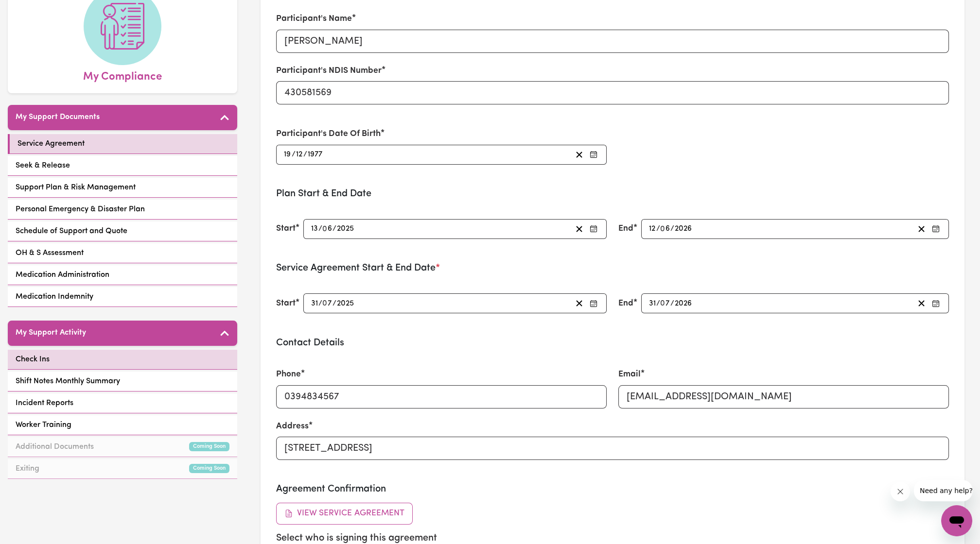 This screenshot has width=980, height=544. Describe the element at coordinates (32, 10) in the screenshot. I see `span: Need any help?` at that location.